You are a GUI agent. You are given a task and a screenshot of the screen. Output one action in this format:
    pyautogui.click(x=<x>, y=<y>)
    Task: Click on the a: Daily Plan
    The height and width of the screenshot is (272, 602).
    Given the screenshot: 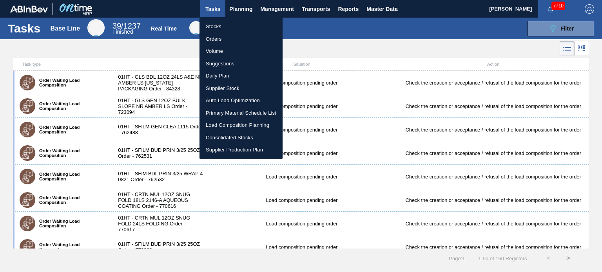 What is the action you would take?
    pyautogui.click(x=241, y=76)
    